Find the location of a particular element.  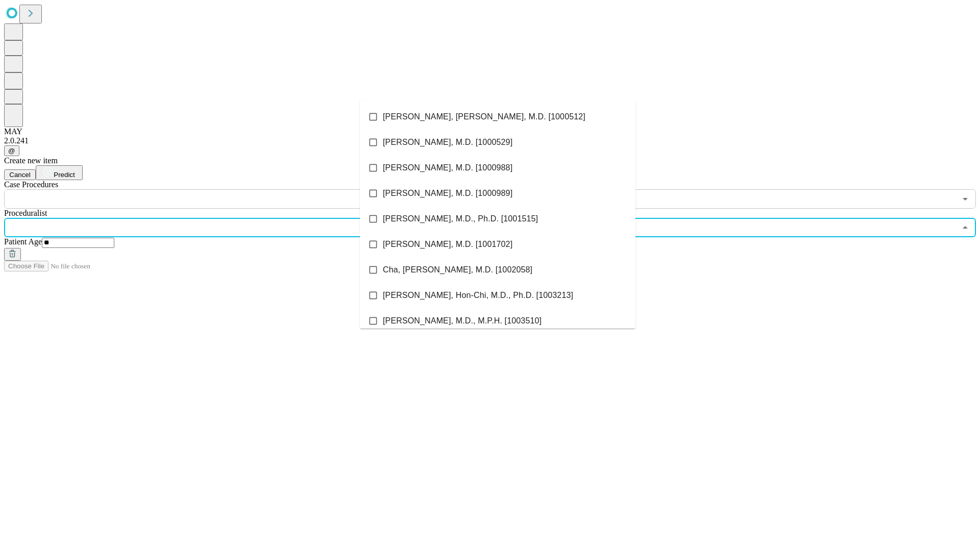

button: Open is located at coordinates (965, 199).